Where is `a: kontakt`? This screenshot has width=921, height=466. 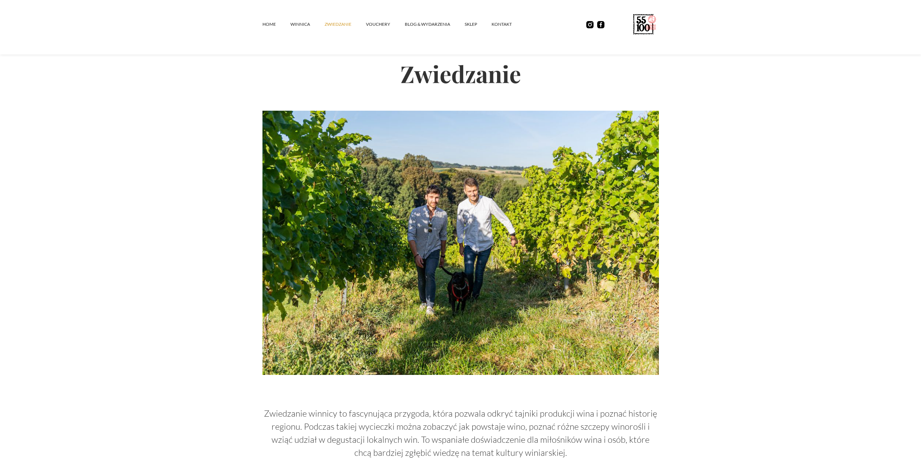 a: kontakt is located at coordinates (509, 24).